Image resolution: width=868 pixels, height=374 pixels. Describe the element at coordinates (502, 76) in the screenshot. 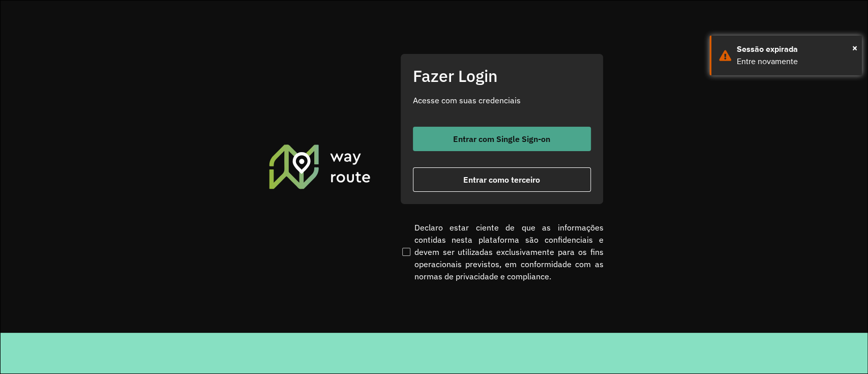

I see `h2: Fazer Login` at that location.